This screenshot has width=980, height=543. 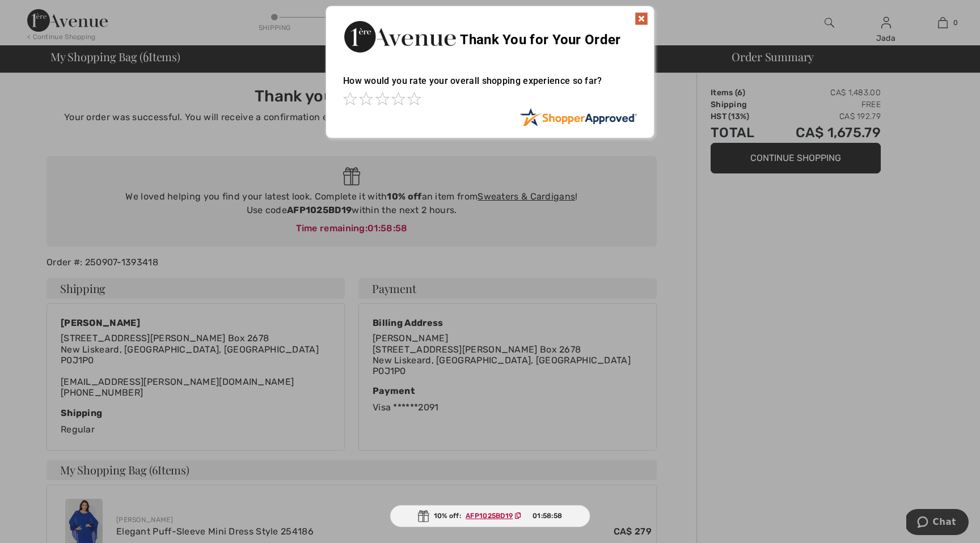 I want to click on span: Thank You for Your Order, so click(x=540, y=39).